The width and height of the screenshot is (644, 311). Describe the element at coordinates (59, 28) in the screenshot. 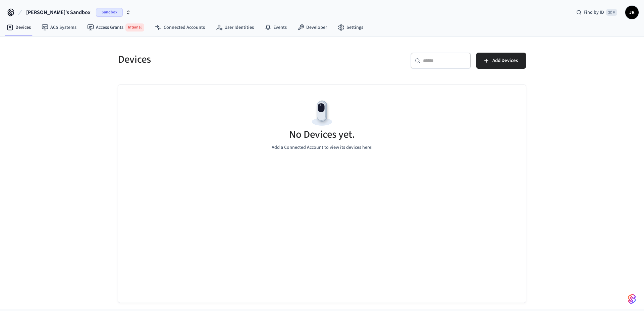

I see `a: ACS Systems` at that location.